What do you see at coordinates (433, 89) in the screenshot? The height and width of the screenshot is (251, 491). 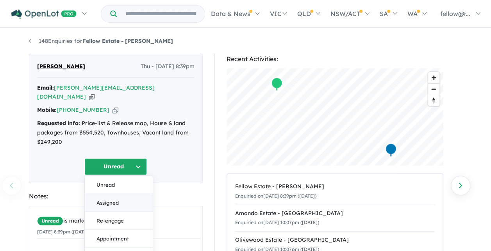 I see `button: Zoom out` at bounding box center [433, 89].